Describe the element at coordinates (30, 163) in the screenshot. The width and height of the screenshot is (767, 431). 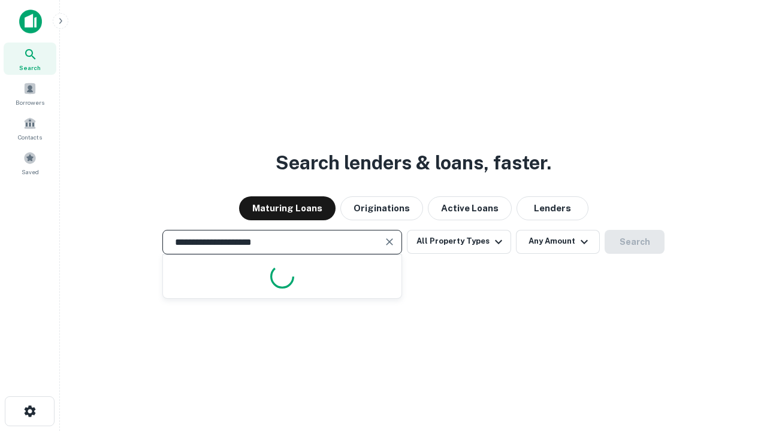
I see `a: Saved` at that location.